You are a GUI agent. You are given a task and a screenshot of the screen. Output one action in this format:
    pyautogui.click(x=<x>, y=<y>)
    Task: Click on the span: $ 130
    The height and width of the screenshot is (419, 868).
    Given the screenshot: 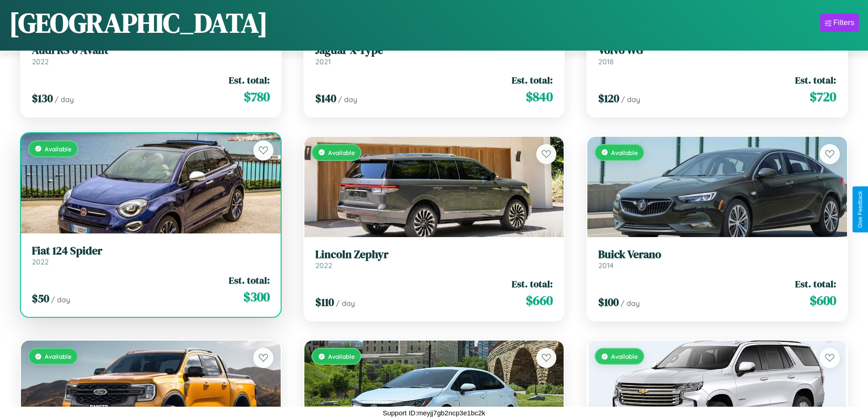 What is the action you would take?
    pyautogui.click(x=43, y=98)
    